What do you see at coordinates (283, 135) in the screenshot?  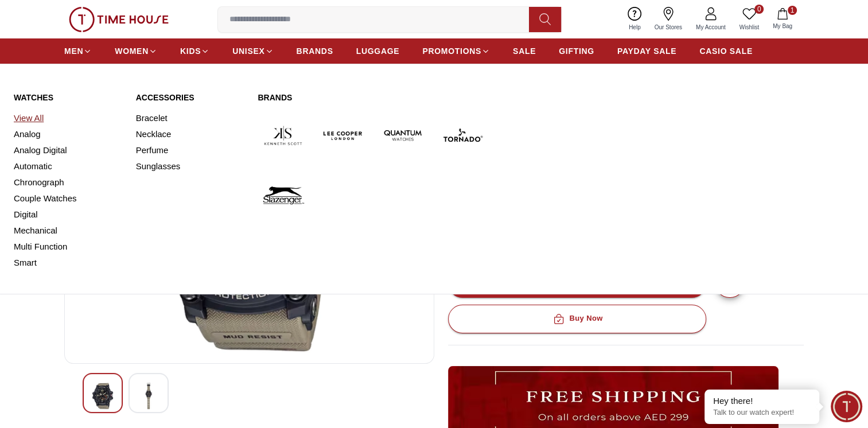 I see `img: Kenneth Scott` at bounding box center [283, 135].